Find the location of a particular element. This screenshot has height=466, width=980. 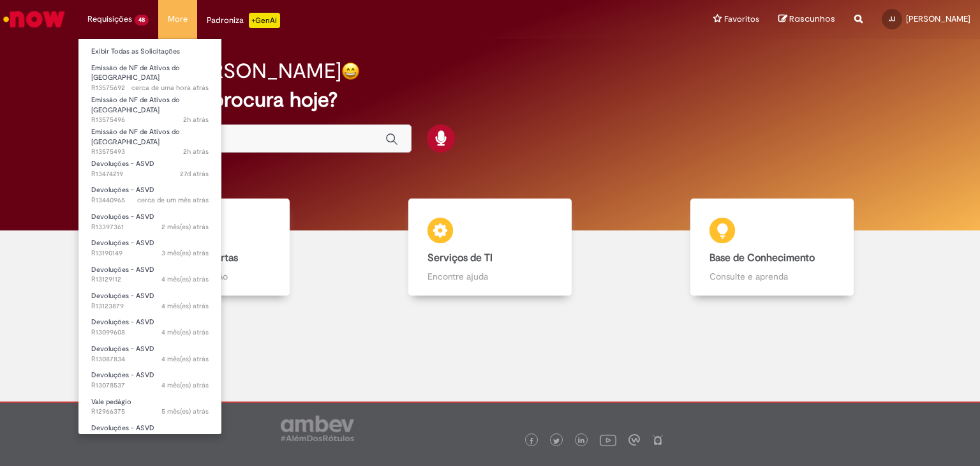

a: Aberto R12966375 : Vale pedágio is located at coordinates (150, 406).